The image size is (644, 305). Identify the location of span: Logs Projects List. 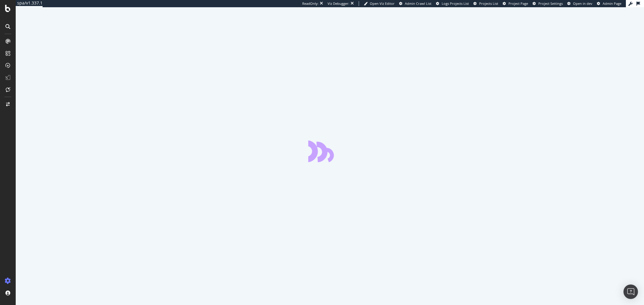
(455, 3).